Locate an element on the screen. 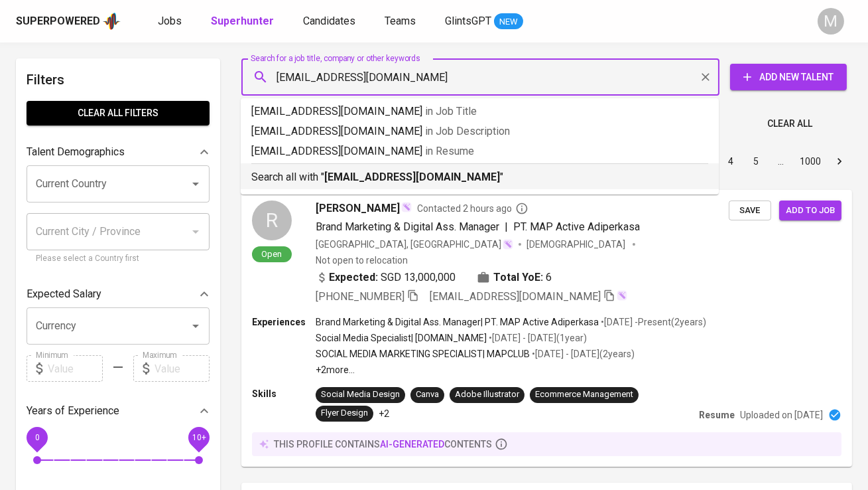 This screenshot has height=490, width=868. span: Teams is located at coordinates (400, 21).